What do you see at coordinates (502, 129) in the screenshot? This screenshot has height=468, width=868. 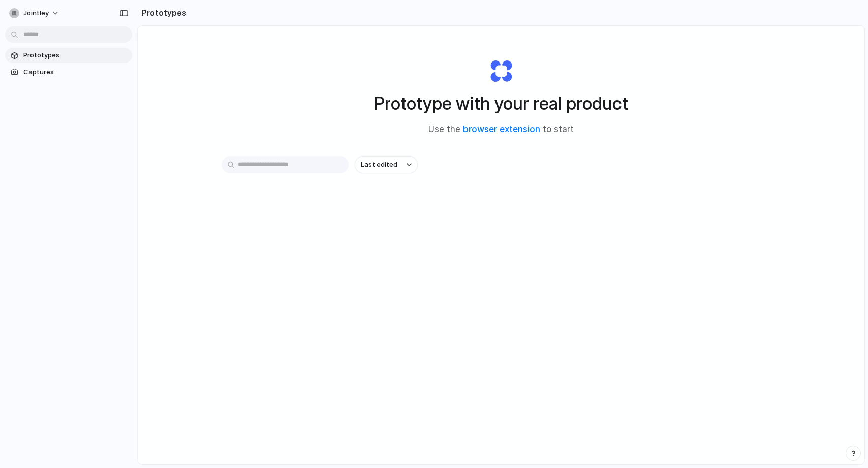 I see `a: browser extension` at bounding box center [502, 129].